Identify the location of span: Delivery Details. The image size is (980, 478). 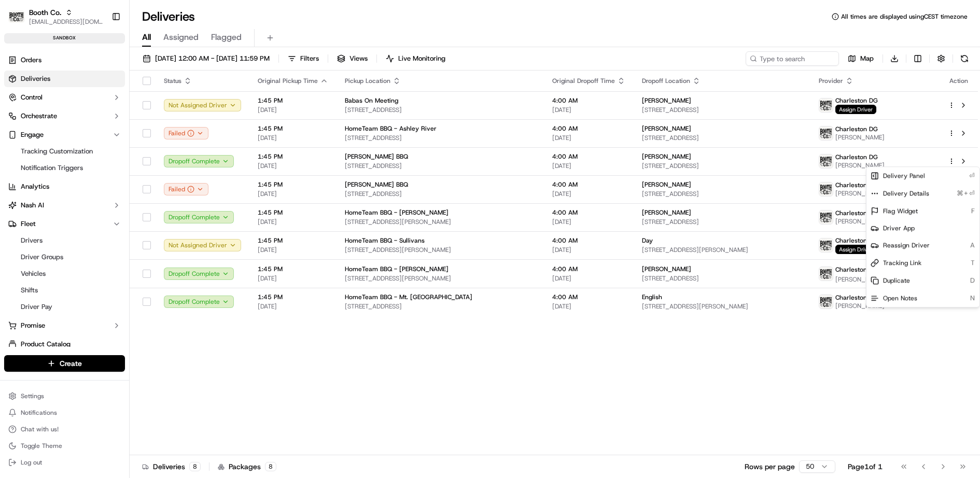
(906, 194).